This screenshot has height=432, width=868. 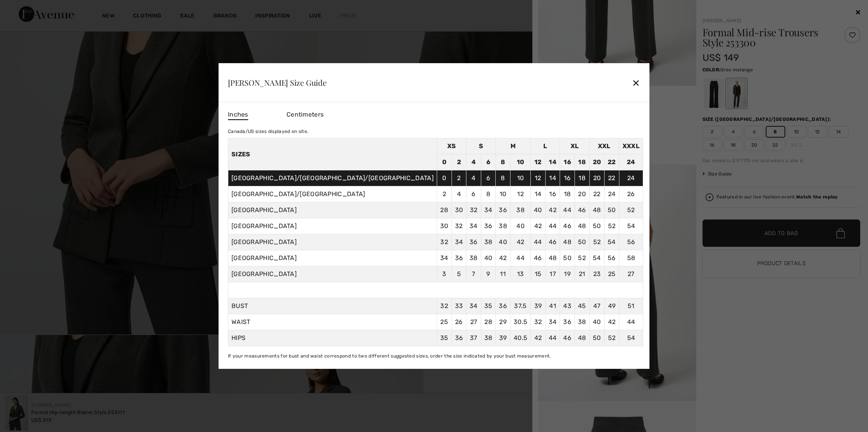 What do you see at coordinates (332, 338) in the screenshot?
I see `td: HIPS` at bounding box center [332, 338].